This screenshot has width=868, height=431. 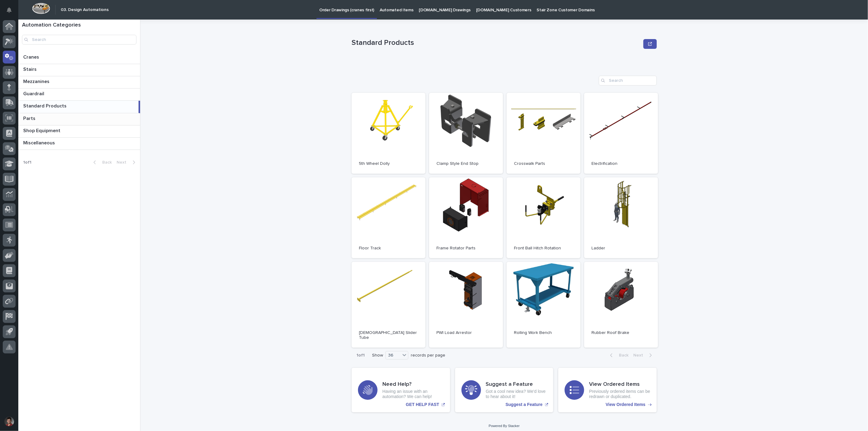 I want to click on p: records per page, so click(x=428, y=355).